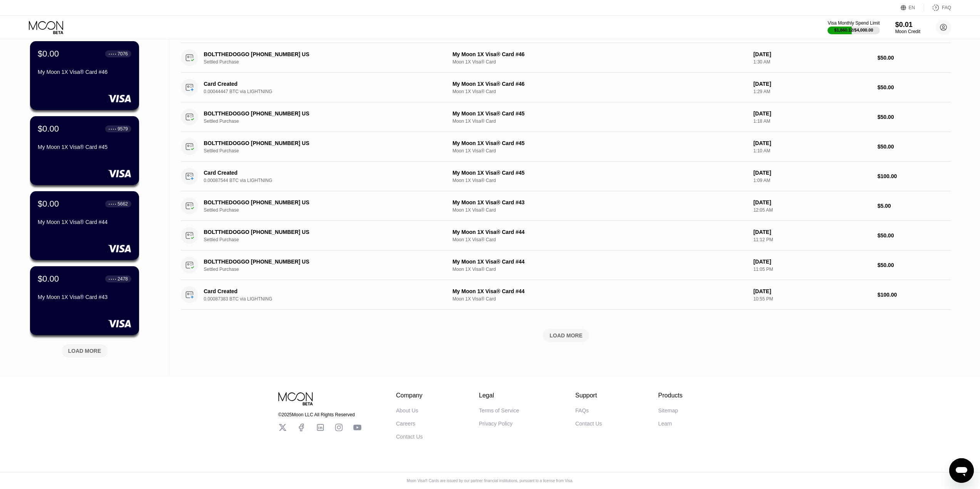  What do you see at coordinates (853, 27) in the screenshot?
I see `div: Visa Monthly Spend Limit$1,860.12/$4,000.00` at bounding box center [853, 27].